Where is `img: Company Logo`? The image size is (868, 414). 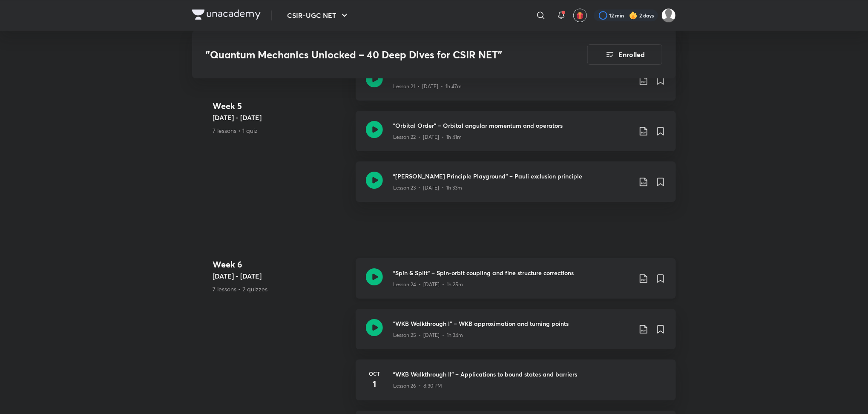 img: Company Logo is located at coordinates (226, 14).